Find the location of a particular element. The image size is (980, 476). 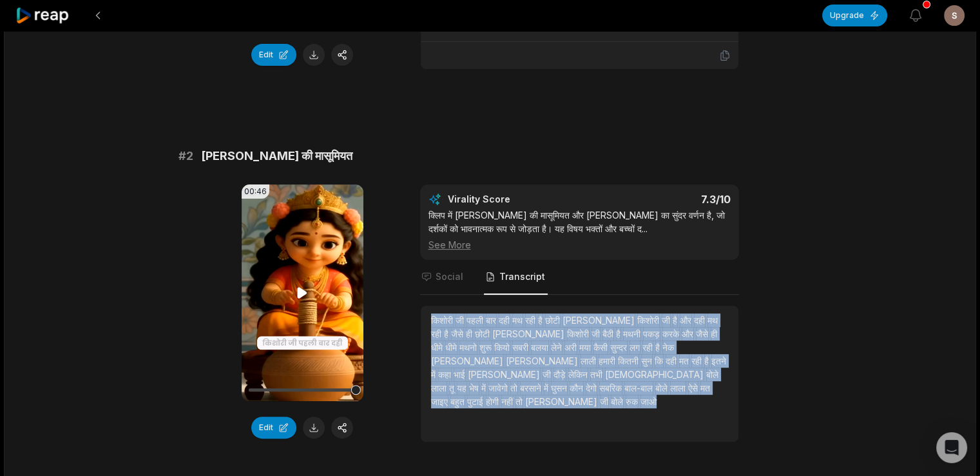

span: इतने is located at coordinates (719, 360).